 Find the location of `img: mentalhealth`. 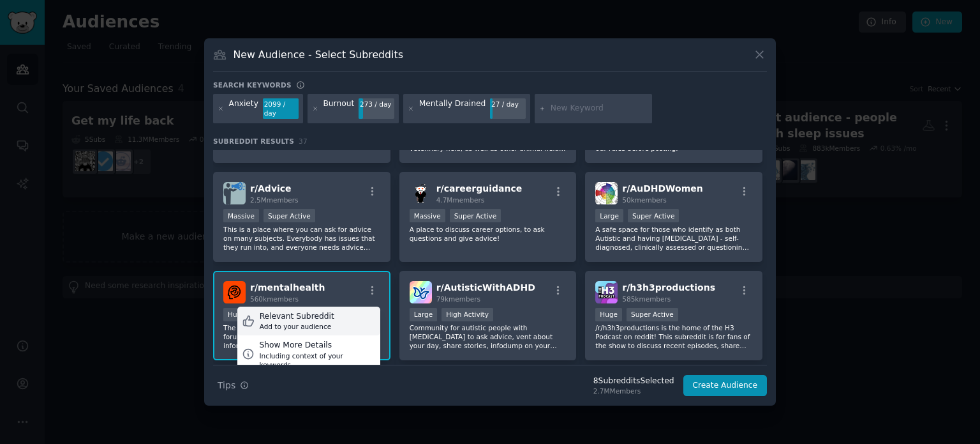

img: mentalhealth is located at coordinates (234, 291).